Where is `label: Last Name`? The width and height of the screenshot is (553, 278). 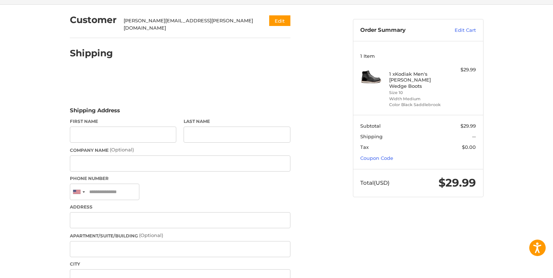
label: Last Name is located at coordinates (237, 121).